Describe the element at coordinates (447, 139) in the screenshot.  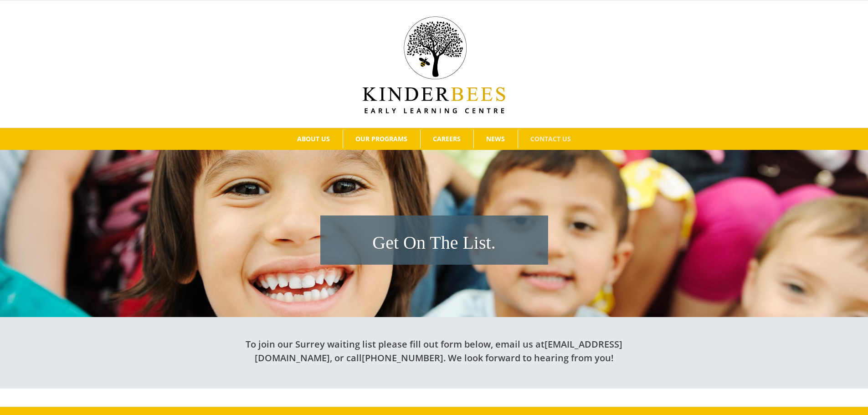
I see `a: CAREERS` at that location.